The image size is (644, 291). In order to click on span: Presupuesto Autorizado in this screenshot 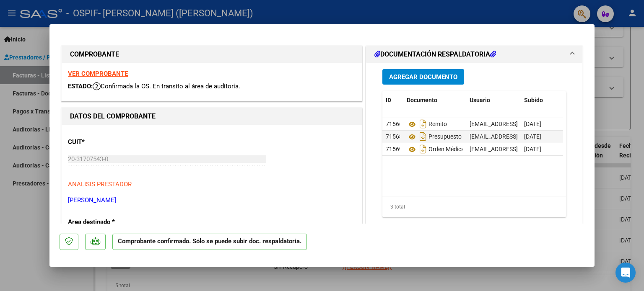, I will do `click(450, 137)`.